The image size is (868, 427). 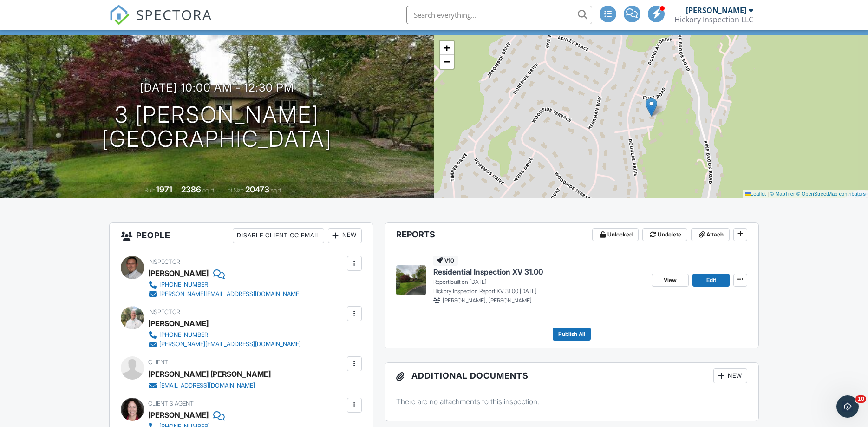 What do you see at coordinates (447, 48) in the screenshot?
I see `a: Zoom in` at bounding box center [447, 48].